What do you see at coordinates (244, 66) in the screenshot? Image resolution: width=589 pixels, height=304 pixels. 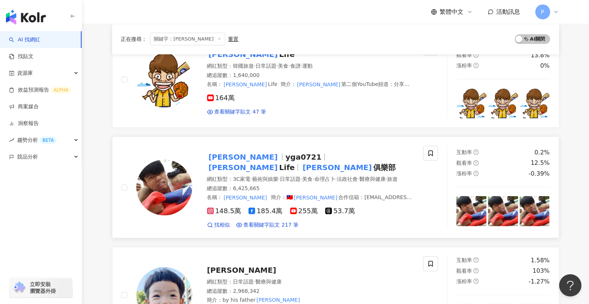 I see `span: 韓國旅遊` at bounding box center [244, 66].